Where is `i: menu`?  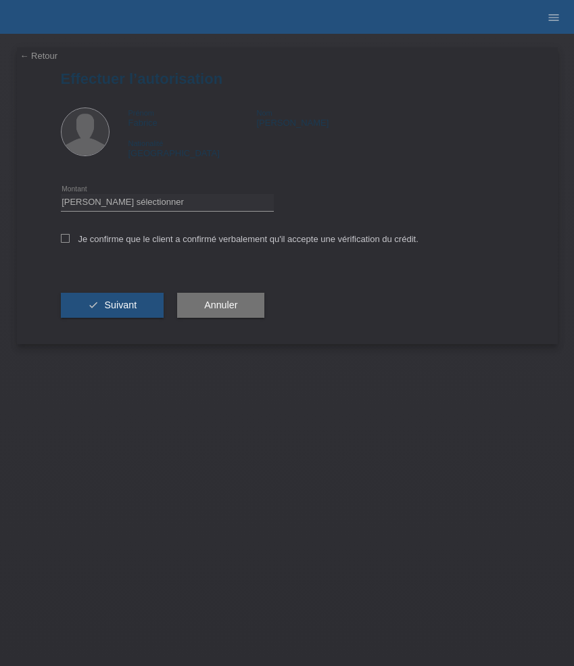 i: menu is located at coordinates (554, 18).